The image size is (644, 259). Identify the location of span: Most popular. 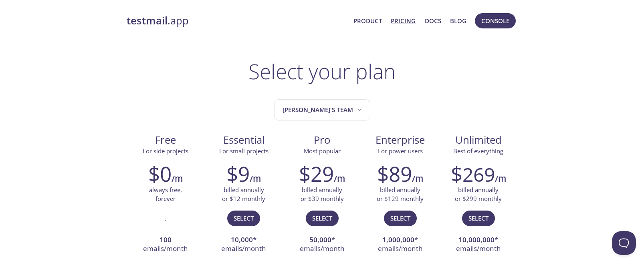
(322, 151).